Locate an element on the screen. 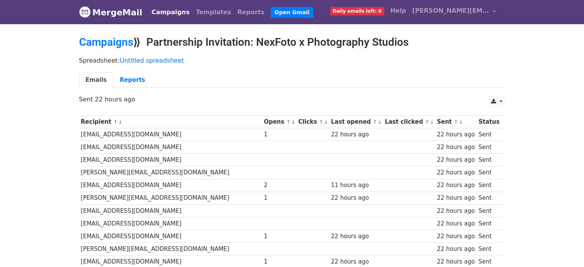 Image resolution: width=584 pixels, height=267 pixels. th: Status is located at coordinates (489, 122).